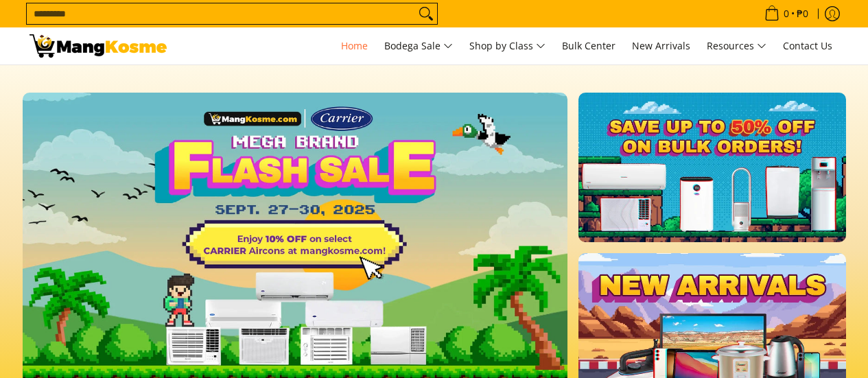 The width and height of the screenshot is (868, 378). Describe the element at coordinates (425, 14) in the screenshot. I see `button: Search` at that location.